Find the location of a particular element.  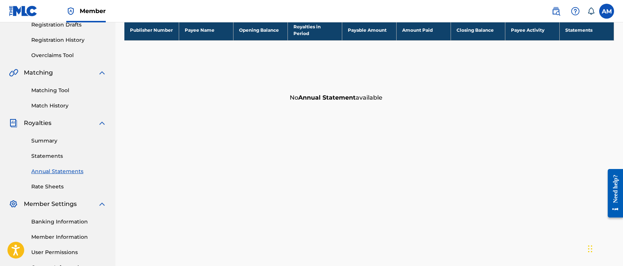

div: Need help? is located at coordinates (13, 27).